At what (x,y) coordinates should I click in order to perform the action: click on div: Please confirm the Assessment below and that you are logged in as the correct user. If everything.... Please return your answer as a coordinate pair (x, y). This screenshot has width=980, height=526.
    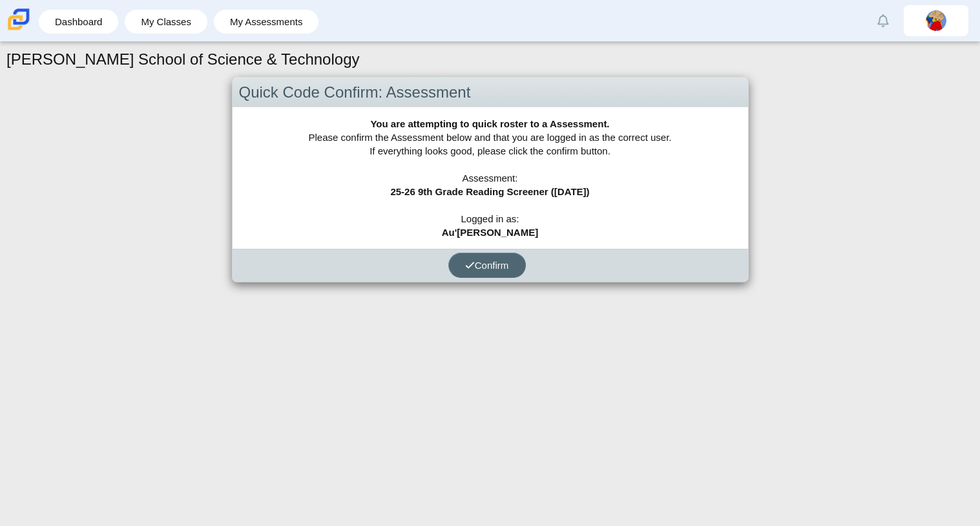
    Looking at the image, I should click on (491, 178).